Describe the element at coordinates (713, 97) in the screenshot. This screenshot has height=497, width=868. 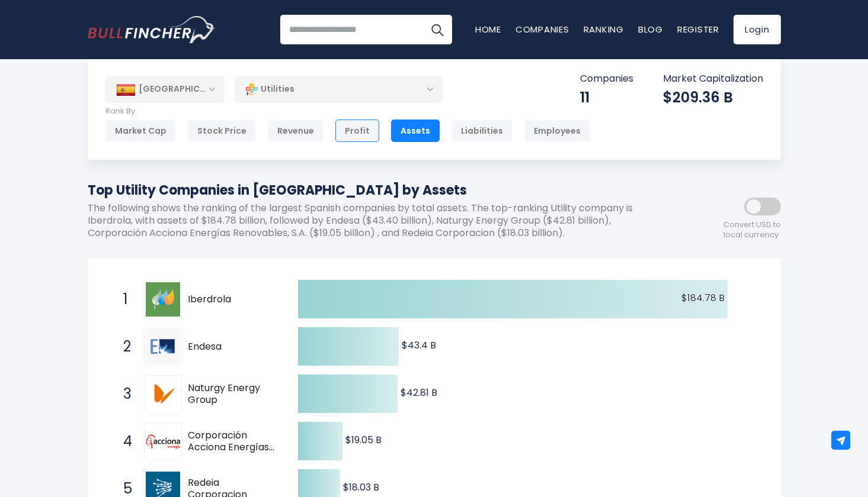
I see `div: $209.36 B` at that location.